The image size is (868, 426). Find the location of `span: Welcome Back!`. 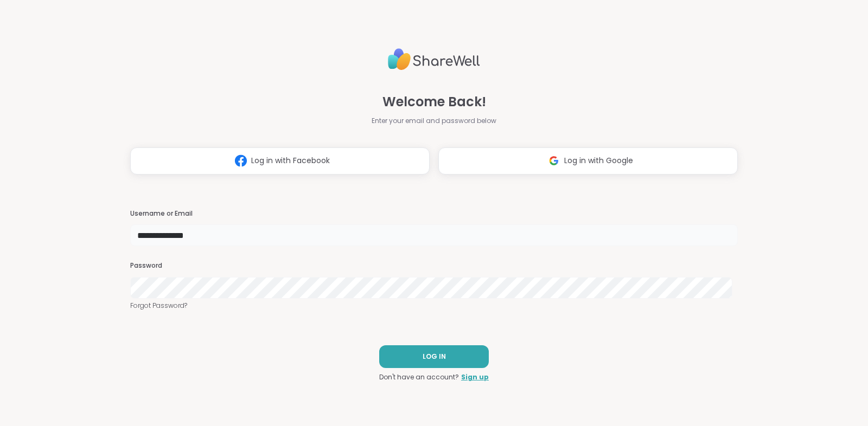

span: Welcome Back! is located at coordinates (434, 102).